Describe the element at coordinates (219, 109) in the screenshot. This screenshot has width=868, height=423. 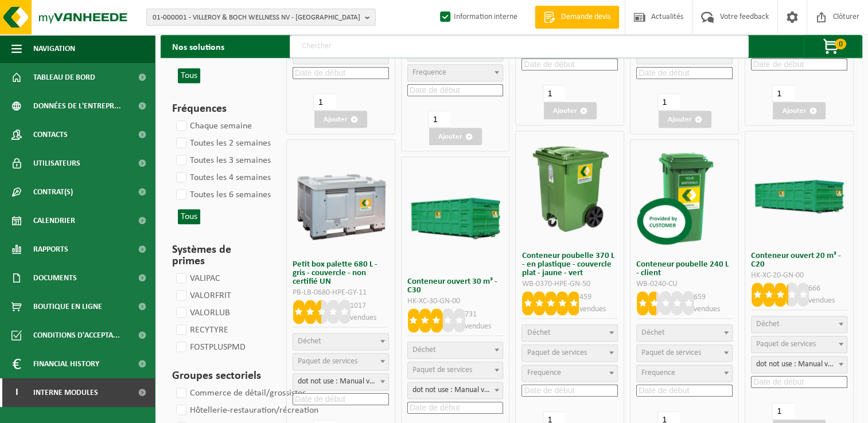
I see `h3: Fréquences` at that location.